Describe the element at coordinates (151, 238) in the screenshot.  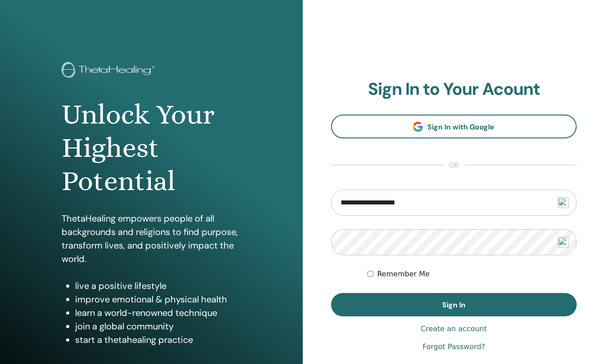
I see `p: ThetaHealing empowers people of all backgrounds and religions to find purpose, transform lives, a...` at that location.